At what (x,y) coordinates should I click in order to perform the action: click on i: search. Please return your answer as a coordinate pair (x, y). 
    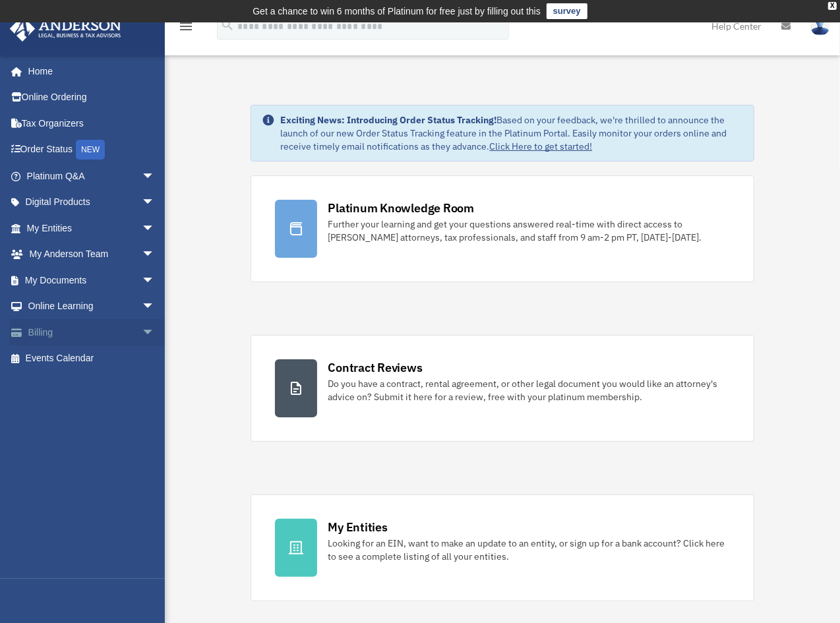
    Looking at the image, I should click on (228, 25).